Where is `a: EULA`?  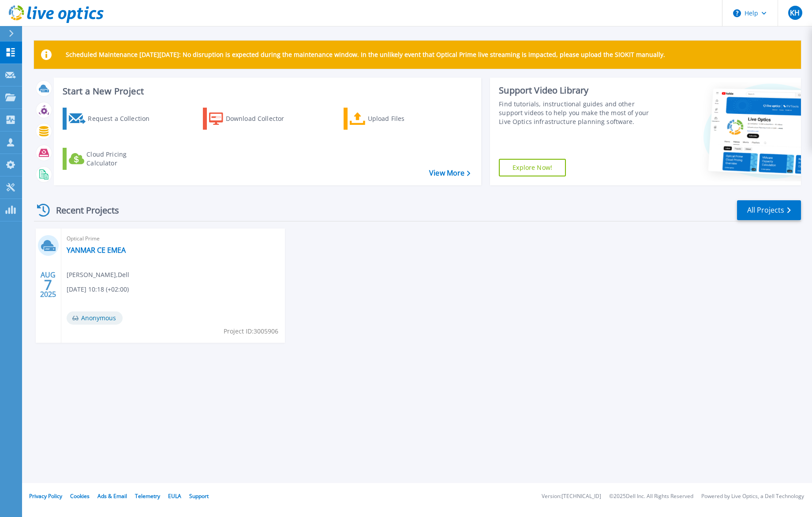
a: EULA is located at coordinates (175, 496).